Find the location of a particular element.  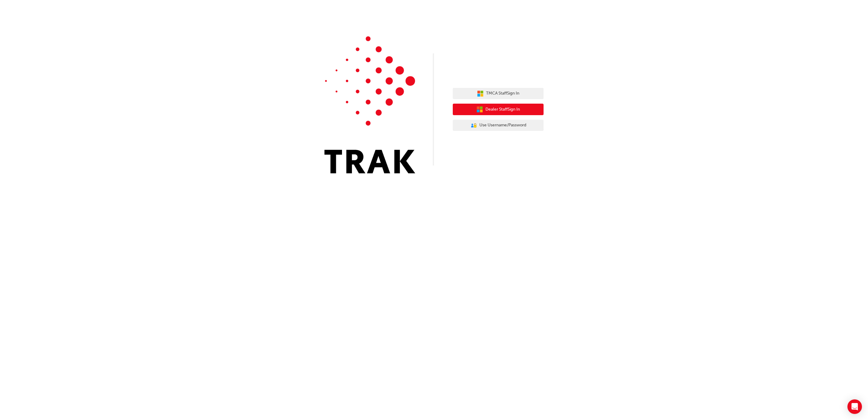

button: Use Username/Password is located at coordinates (498, 126).